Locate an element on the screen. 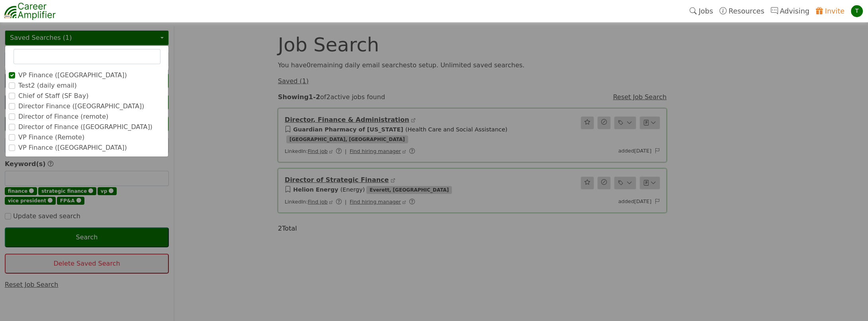  a: Invite is located at coordinates (830, 11).